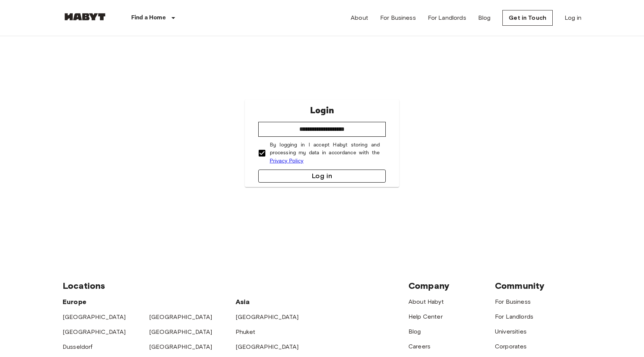 The height and width of the screenshot is (357, 644). Describe the element at coordinates (425, 317) in the screenshot. I see `a: Help Center` at that location.